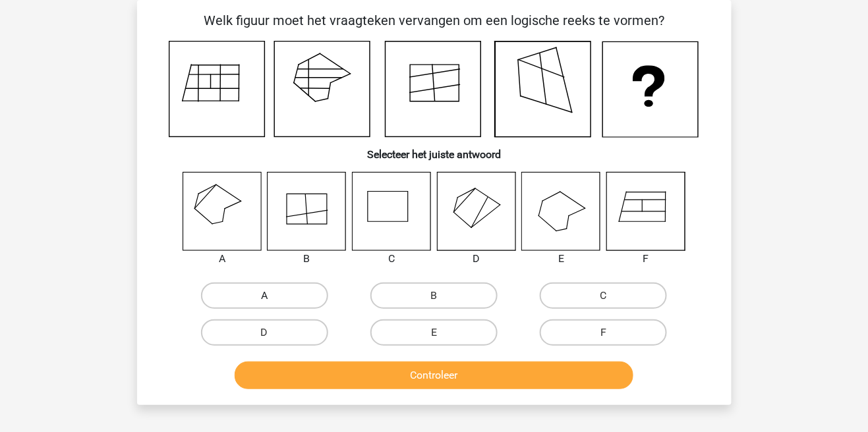  What do you see at coordinates (306, 259) in the screenshot?
I see `div: B` at bounding box center [306, 259].